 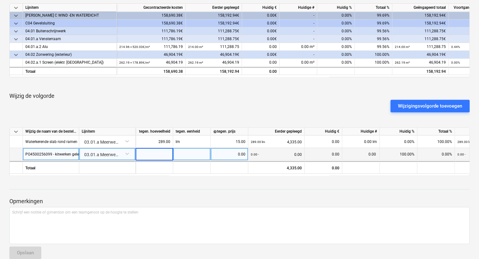 What do you see at coordinates (456, 62) in the screenshot?
I see `small: 0.00%` at bounding box center [456, 62].